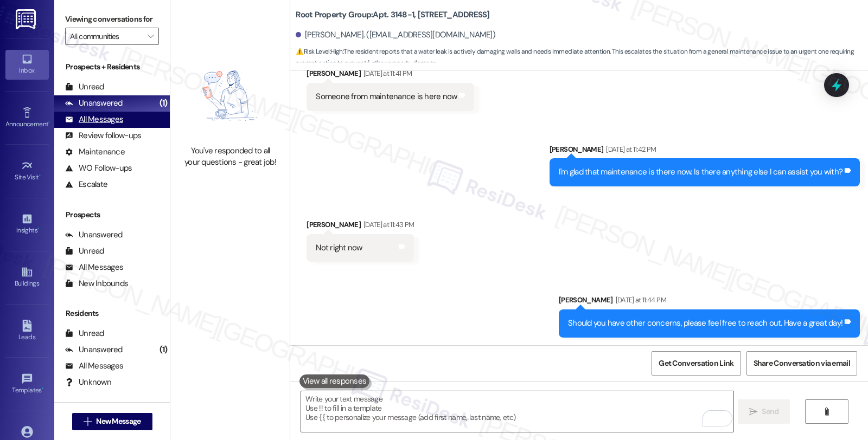 This screenshot has height=440, width=868. Describe the element at coordinates (28, 331) in the screenshot. I see `a: Leads` at that location.